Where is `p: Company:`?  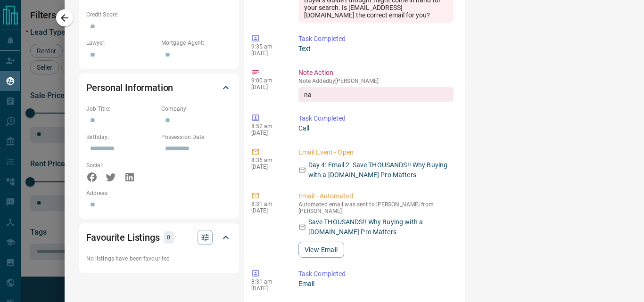
p: Company: is located at coordinates (196, 109).